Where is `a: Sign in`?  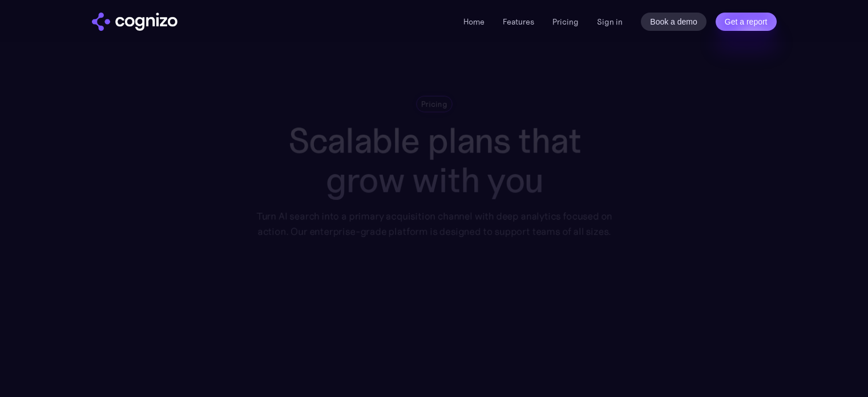
a: Sign in is located at coordinates (609, 22).